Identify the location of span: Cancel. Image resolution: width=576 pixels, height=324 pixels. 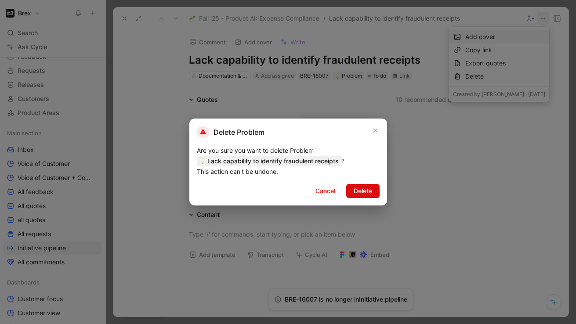
(325, 191).